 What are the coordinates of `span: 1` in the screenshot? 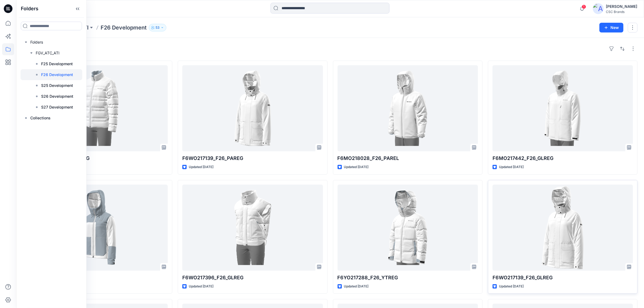 It's located at (584, 7).